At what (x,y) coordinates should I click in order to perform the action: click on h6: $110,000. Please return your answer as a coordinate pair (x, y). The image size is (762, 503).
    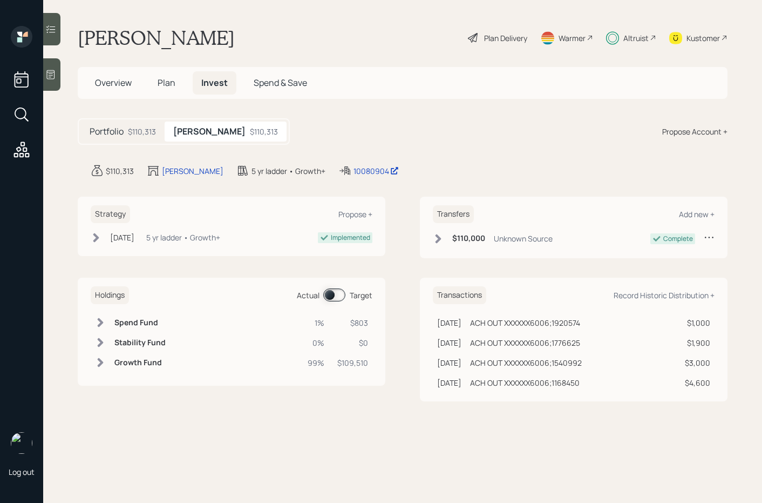
    Looking at the image, I should click on (469, 238).